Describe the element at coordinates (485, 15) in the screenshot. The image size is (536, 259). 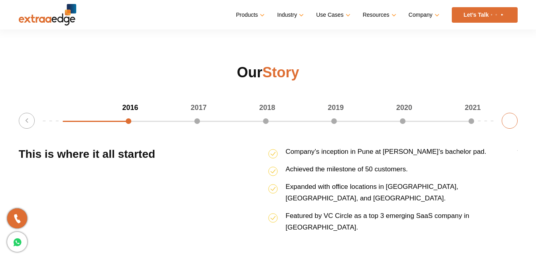
I see `a: Let’s Talk` at that location.